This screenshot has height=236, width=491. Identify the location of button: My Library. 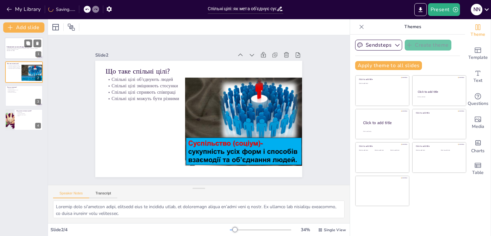
(24, 9).